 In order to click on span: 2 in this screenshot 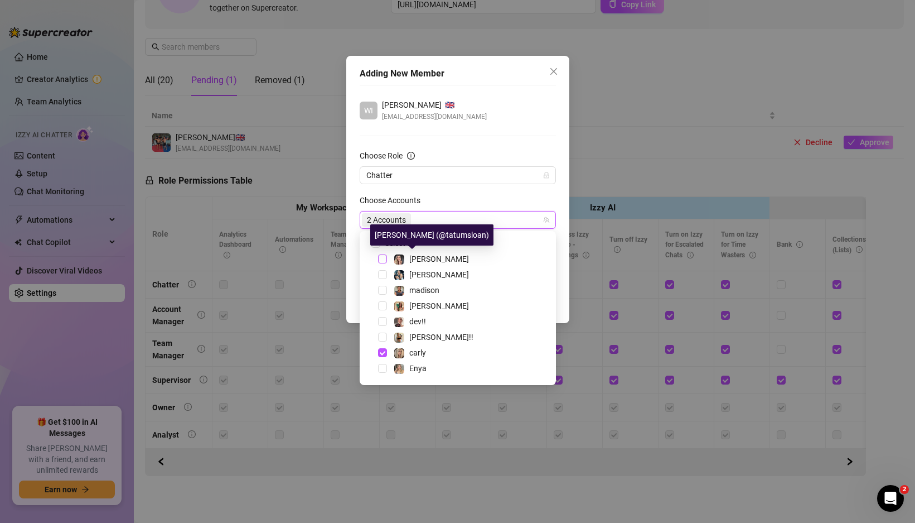, I will do `click(905, 489)`.